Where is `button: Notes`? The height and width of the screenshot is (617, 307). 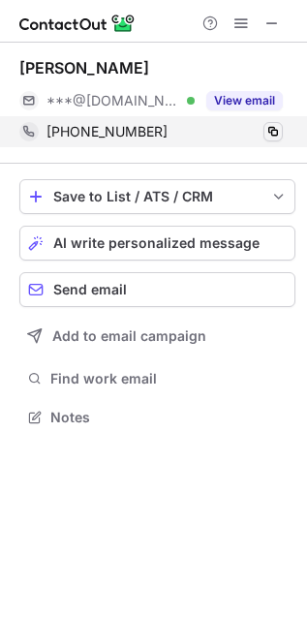
button: Notes is located at coordinates (157, 417).